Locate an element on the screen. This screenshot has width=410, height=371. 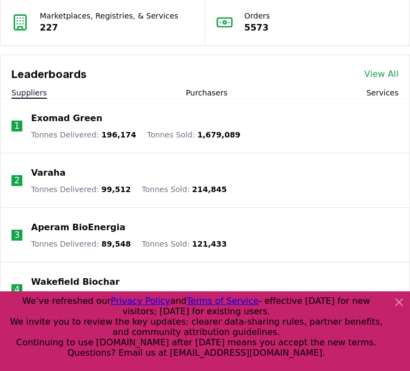
a: Varaha is located at coordinates (48, 173).